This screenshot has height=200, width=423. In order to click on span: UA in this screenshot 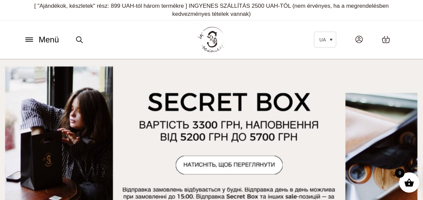, I will do `click(323, 40)`.